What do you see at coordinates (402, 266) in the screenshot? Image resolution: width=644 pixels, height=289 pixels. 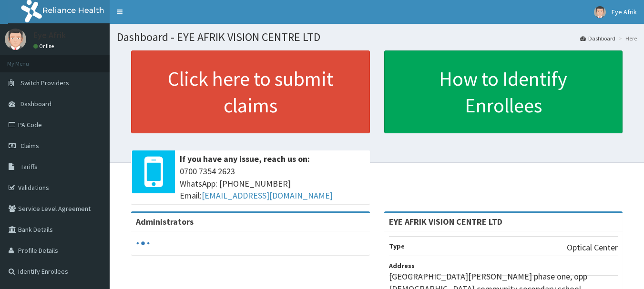 I see `b: Address` at bounding box center [402, 266].